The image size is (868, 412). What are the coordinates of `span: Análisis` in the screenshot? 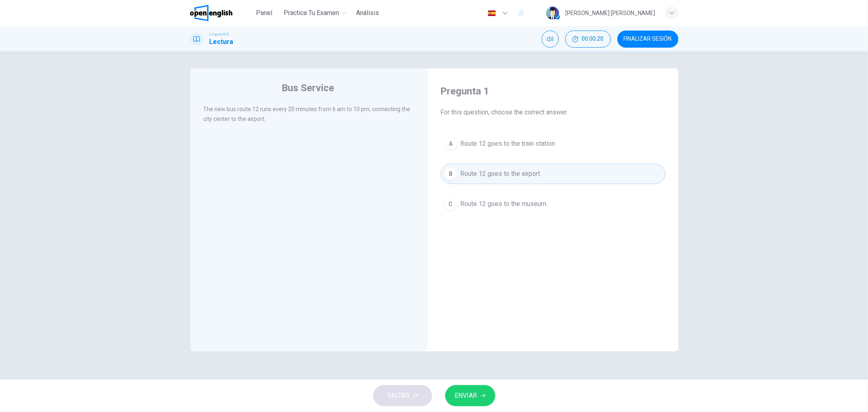 It's located at (368, 13).